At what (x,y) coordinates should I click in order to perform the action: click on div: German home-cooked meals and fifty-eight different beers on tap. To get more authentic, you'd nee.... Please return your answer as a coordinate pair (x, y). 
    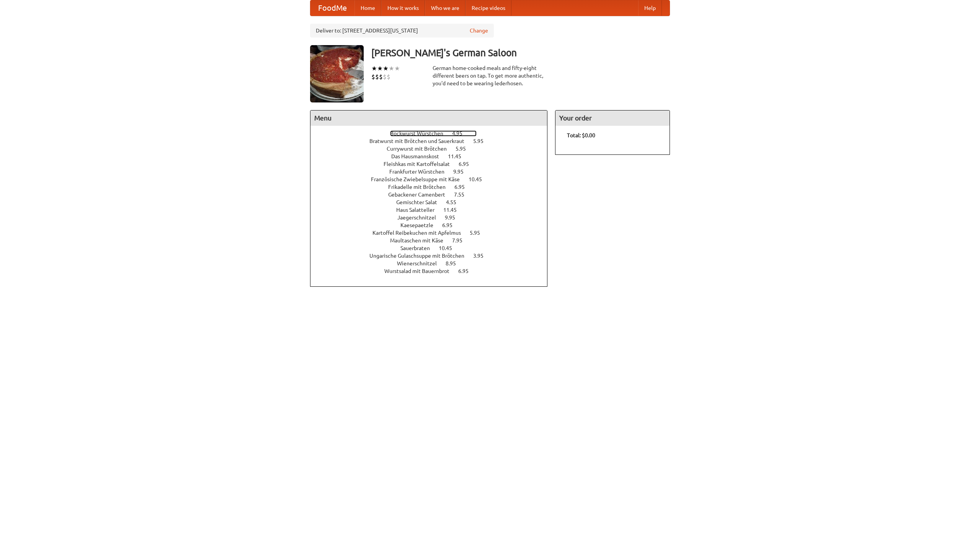
    Looking at the image, I should click on (490, 76).